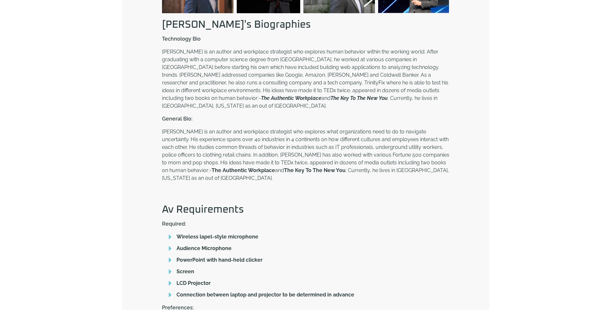  Describe the element at coordinates (204, 248) in the screenshot. I see `b: Audience Microphone` at that location.